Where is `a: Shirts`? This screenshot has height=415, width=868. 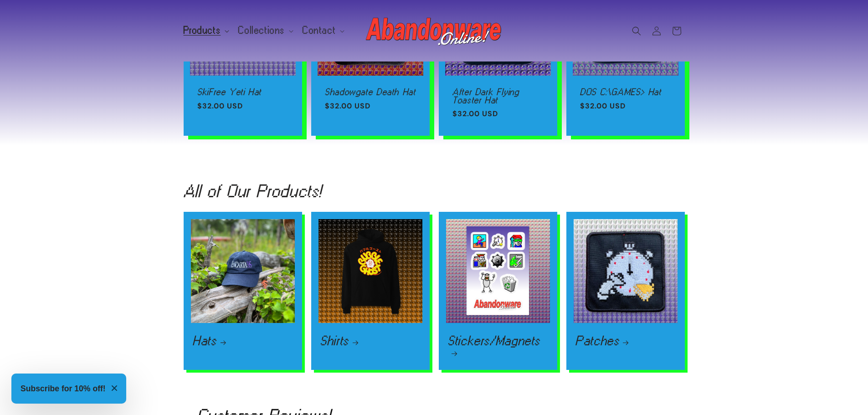
a: Shirts is located at coordinates (371, 341).